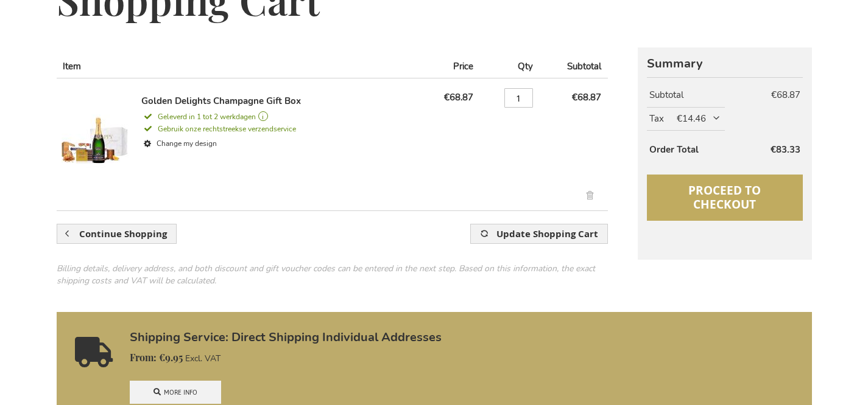 The height and width of the screenshot is (405, 868). I want to click on a: Continue Shopping, so click(117, 234).